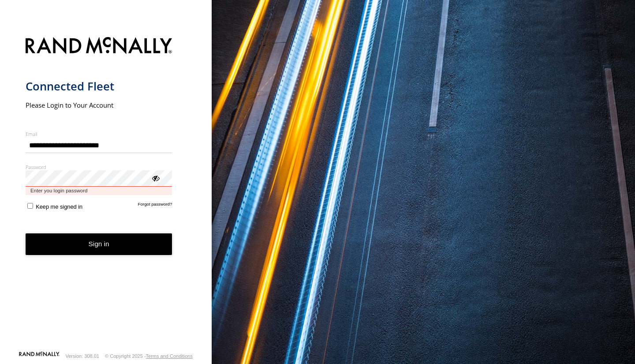  What do you see at coordinates (99, 105) in the screenshot?
I see `h2: Please Login to Your Account` at bounding box center [99, 105].